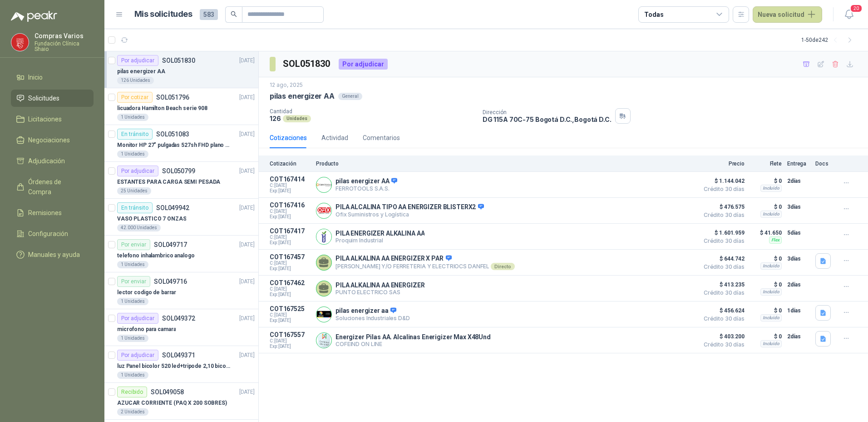 The height and width of the screenshot is (422, 868). What do you see at coordinates (152, 219) in the screenshot?
I see `p: VASO PLASTICO 7 ONZAS` at bounding box center [152, 219].